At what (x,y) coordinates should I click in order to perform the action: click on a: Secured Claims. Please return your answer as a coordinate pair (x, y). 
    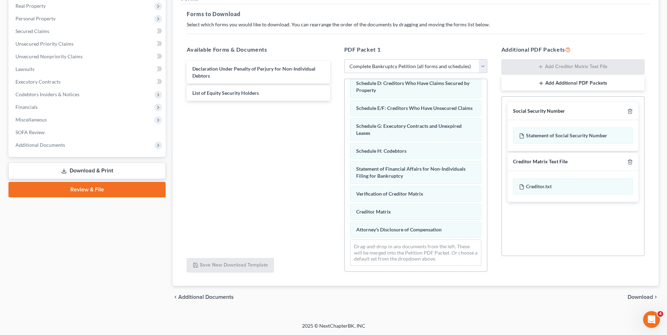
    Looking at the image, I should click on (87, 31).